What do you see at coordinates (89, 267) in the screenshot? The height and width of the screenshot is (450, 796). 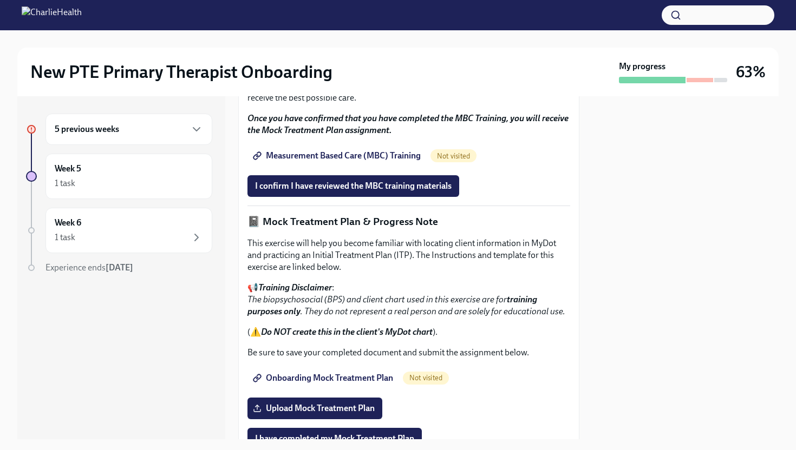 I see `span: Experience ends` at bounding box center [89, 267].